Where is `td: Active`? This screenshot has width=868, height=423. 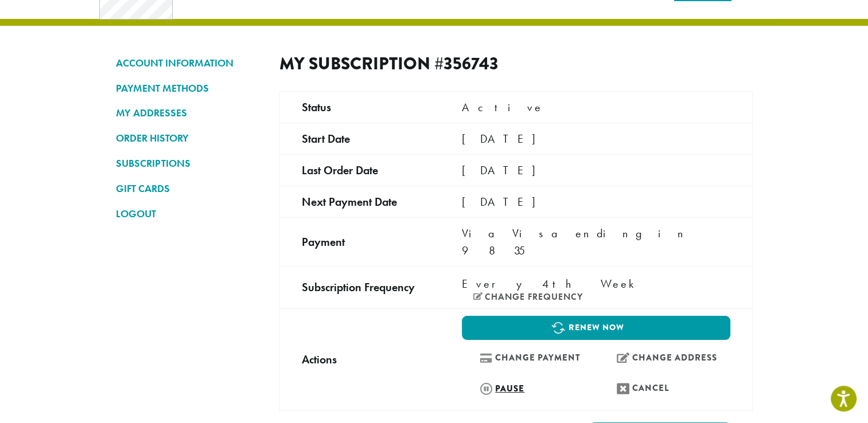
td: Active is located at coordinates (596, 107).